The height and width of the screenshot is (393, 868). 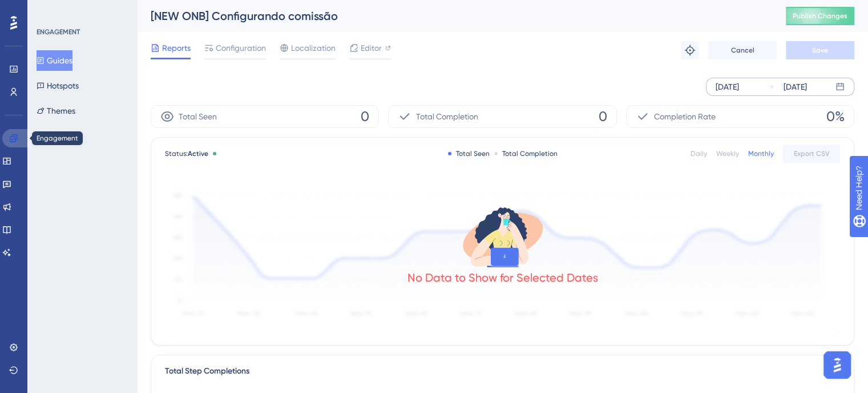 I want to click on span: Active, so click(x=198, y=154).